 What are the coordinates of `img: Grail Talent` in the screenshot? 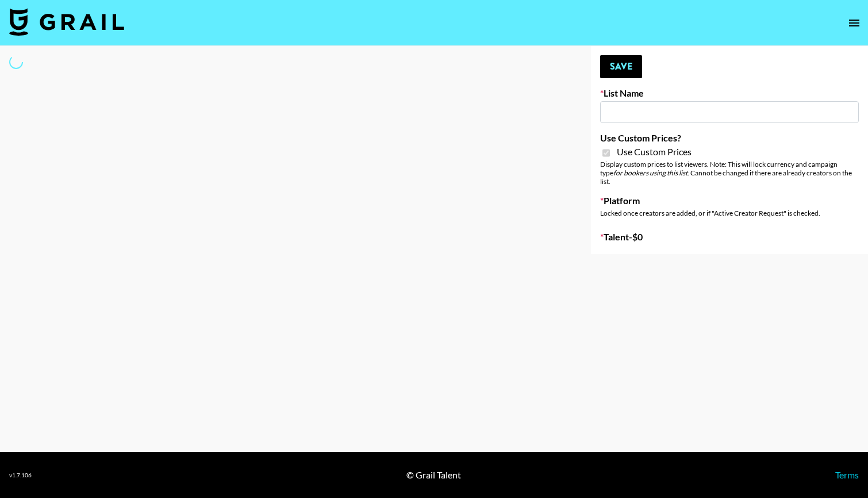 It's located at (67, 22).